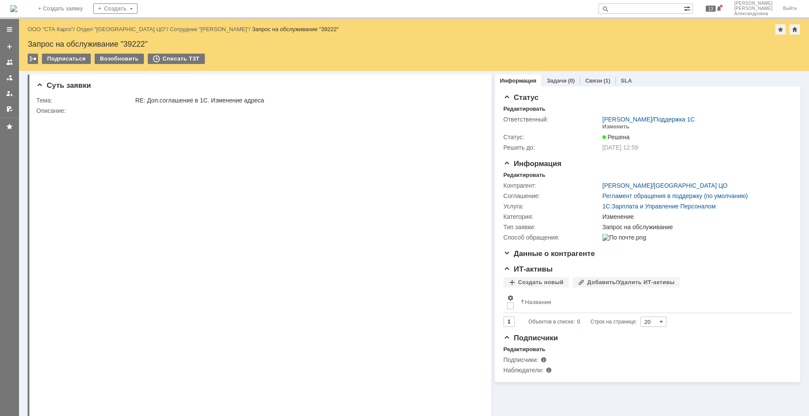 This screenshot has width=809, height=416. I want to click on div: Изменить, so click(616, 127).